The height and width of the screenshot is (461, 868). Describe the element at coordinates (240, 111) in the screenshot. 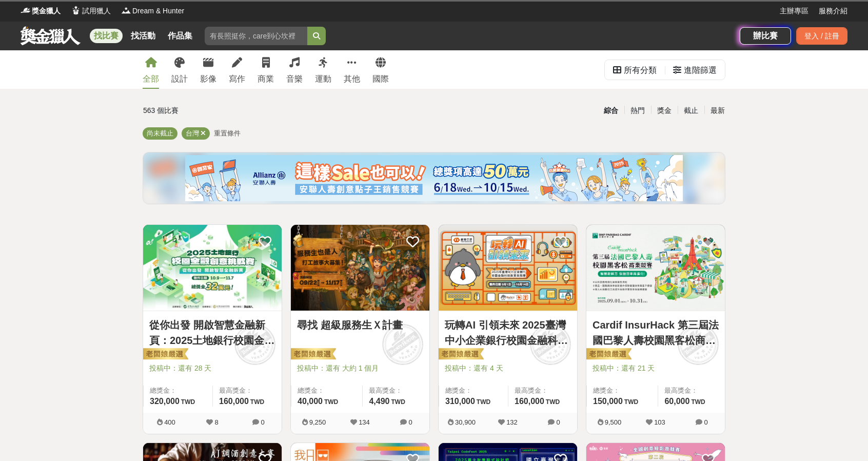

I see `div: 563 個比賽` at that location.